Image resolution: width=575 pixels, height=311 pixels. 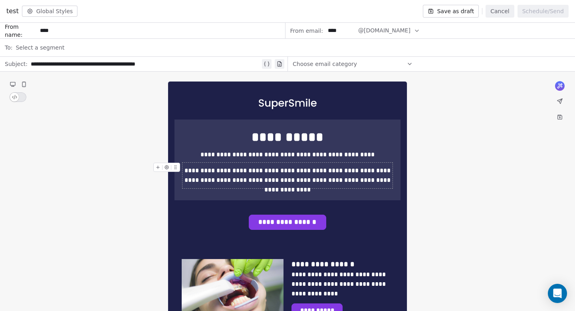 I want to click on div: Open Intercom Messenger, so click(x=558, y=293).